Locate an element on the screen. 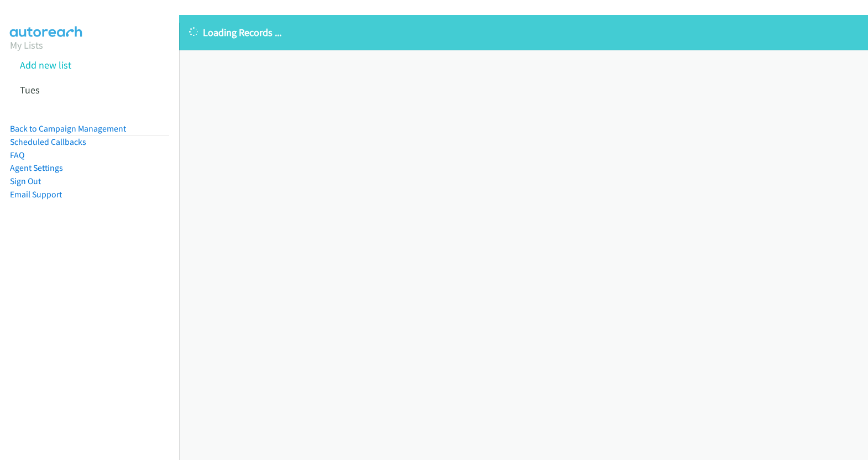 The height and width of the screenshot is (460, 868). a: Add new list is located at coordinates (46, 65).